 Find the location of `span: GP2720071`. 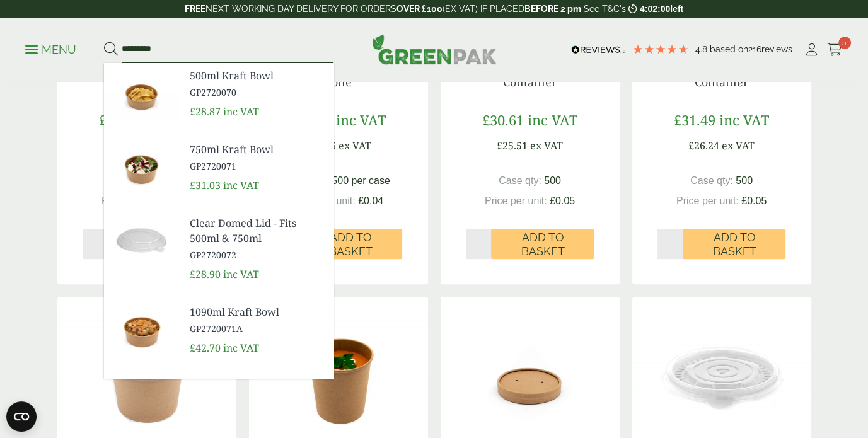

span: GP2720071 is located at coordinates (256, 166).